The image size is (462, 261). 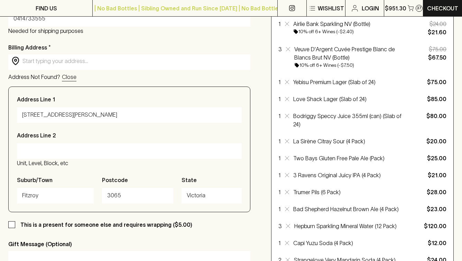 What do you see at coordinates (350, 120) in the screenshot?
I see `p: Bodriggy Speccy Juice 355ml (can) (Slab of 24)` at bounding box center [350, 120].